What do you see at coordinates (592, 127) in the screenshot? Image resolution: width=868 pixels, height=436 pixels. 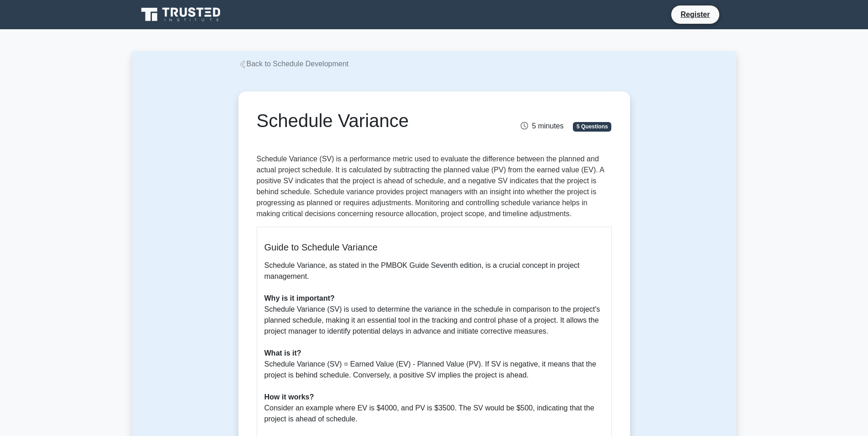 I see `span: 5 Questions` at bounding box center [592, 127].